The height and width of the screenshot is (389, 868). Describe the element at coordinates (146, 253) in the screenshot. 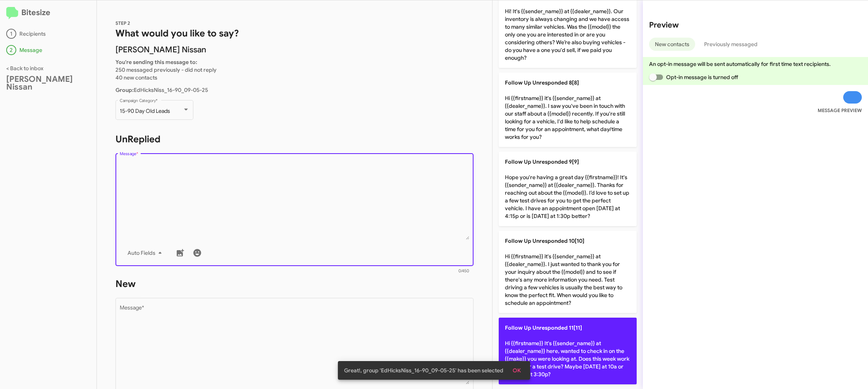

I see `span: Auto Fields` at that location.